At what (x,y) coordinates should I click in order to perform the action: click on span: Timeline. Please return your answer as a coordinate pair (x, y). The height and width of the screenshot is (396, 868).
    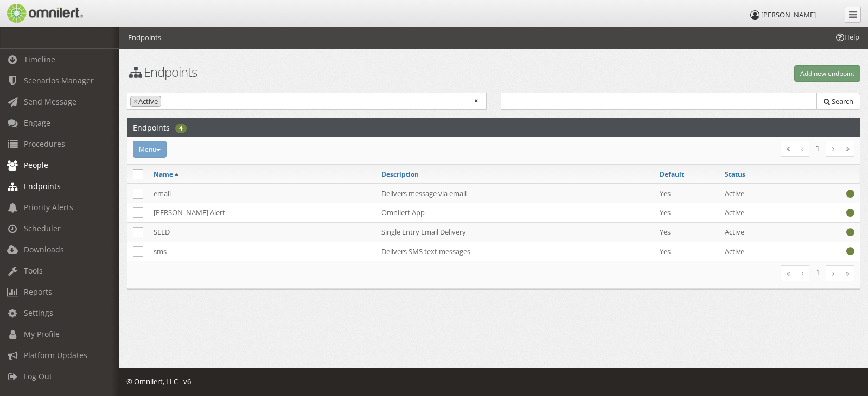
    Looking at the image, I should click on (39, 59).